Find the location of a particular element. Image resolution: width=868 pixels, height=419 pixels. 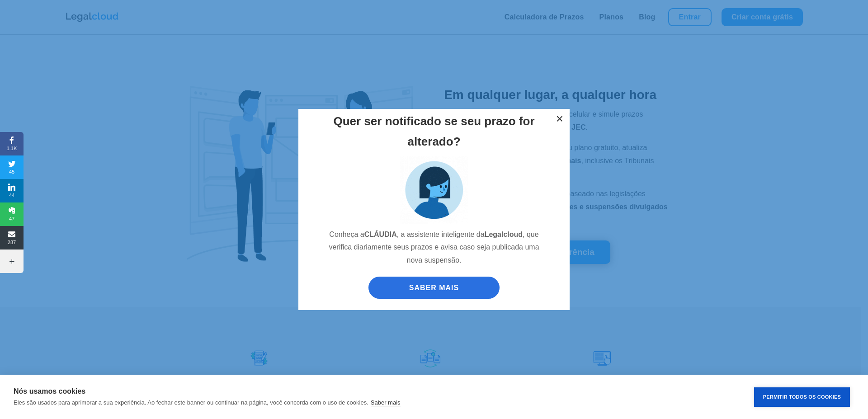

h2: Quer ser notificado se seu prazo for alterado? is located at coordinates (434, 133).